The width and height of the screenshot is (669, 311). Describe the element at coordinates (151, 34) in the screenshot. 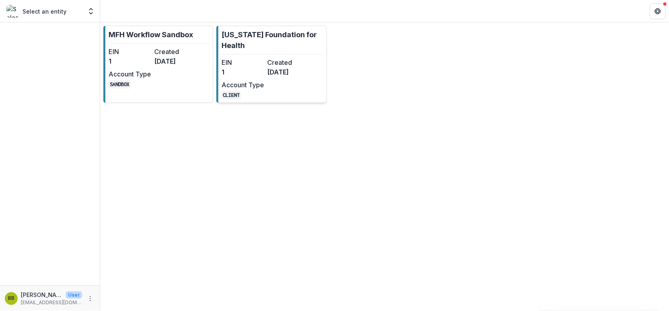

I see `p: MFH Workflow Sandbox` at that location.